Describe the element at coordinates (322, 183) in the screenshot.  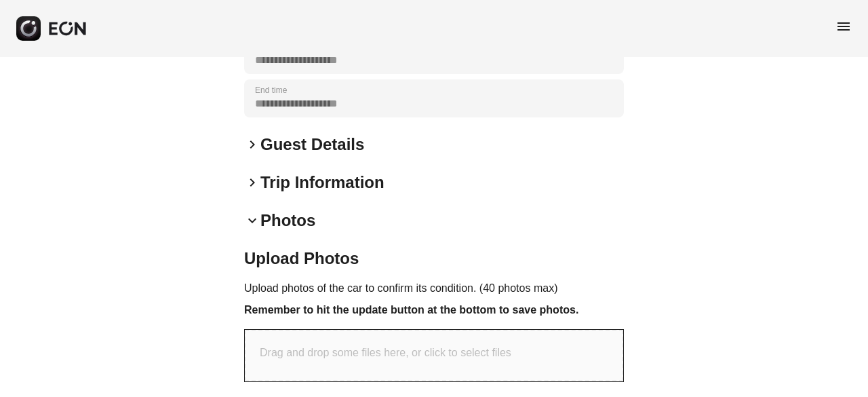
I see `h2: Trip Information` at that location.